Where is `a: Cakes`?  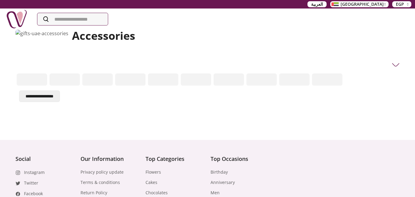 a: Cakes is located at coordinates (151, 183).